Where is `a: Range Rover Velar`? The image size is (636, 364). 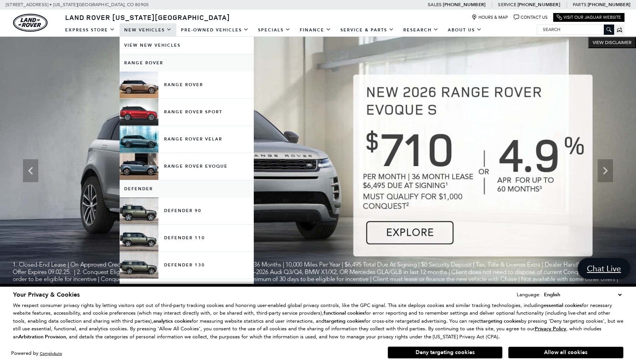 a: Range Rover Velar is located at coordinates (187, 140).